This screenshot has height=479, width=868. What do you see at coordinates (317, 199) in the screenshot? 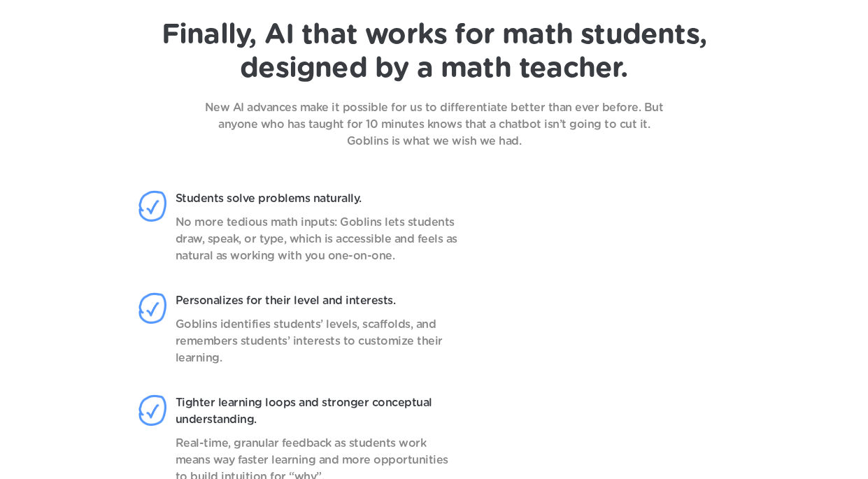
I see `p: Students solve problems naturally.` at bounding box center [317, 199].